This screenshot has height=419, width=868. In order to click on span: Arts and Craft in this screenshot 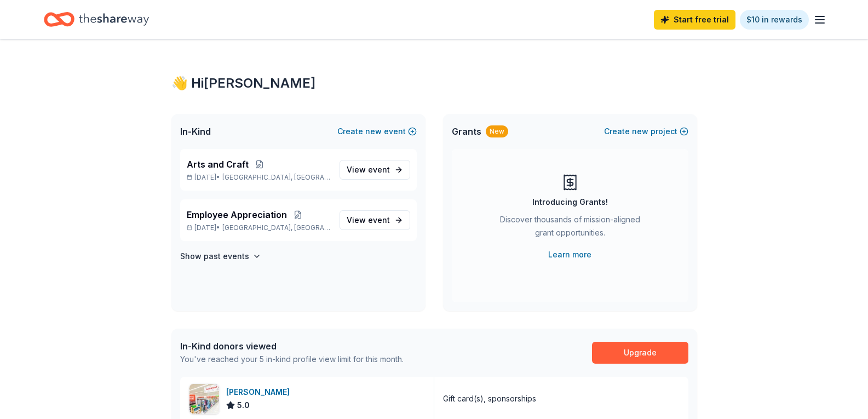, I will do `click(217, 164)`.